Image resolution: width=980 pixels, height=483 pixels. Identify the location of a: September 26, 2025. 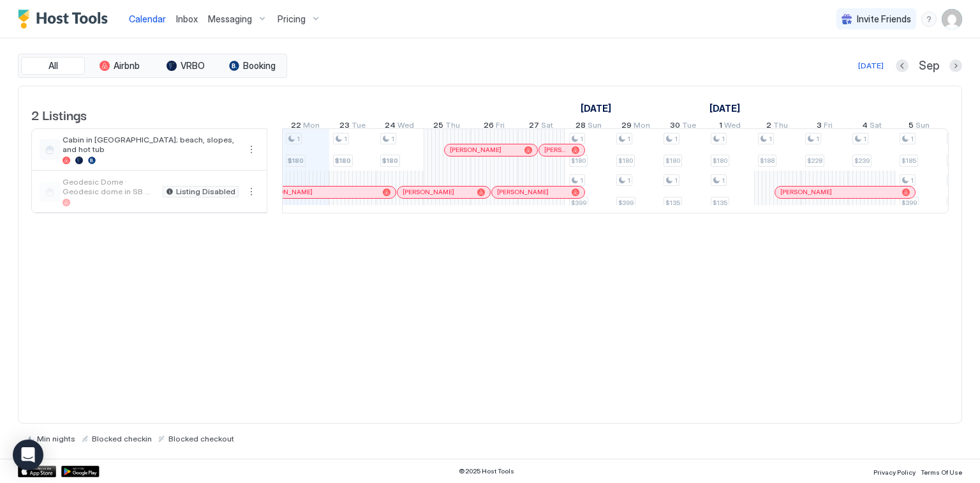
(494, 126).